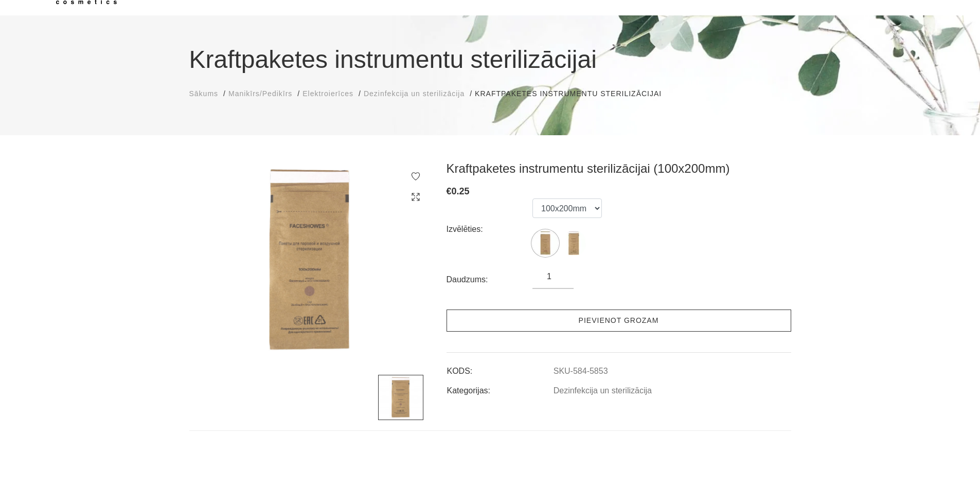  What do you see at coordinates (460, 191) in the screenshot?
I see `span: 0.25` at bounding box center [460, 191].